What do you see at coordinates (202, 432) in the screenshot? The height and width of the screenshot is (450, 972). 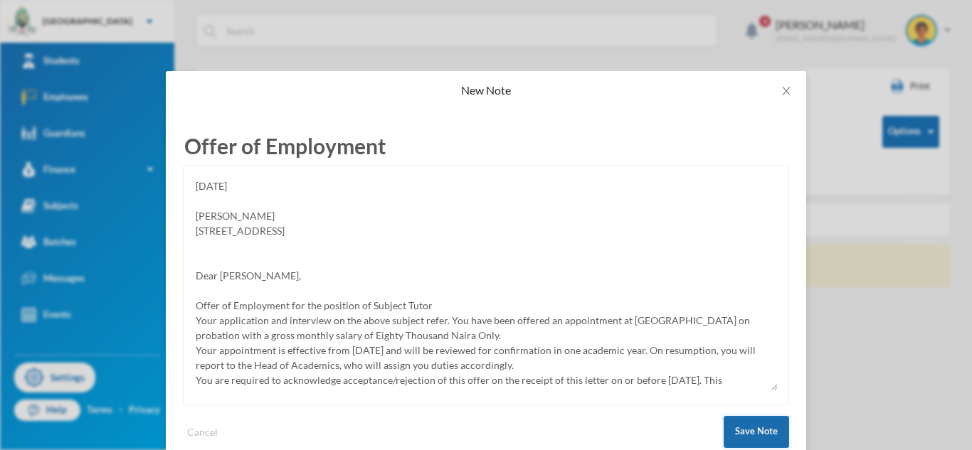 I see `div: Cancel` at bounding box center [202, 432].